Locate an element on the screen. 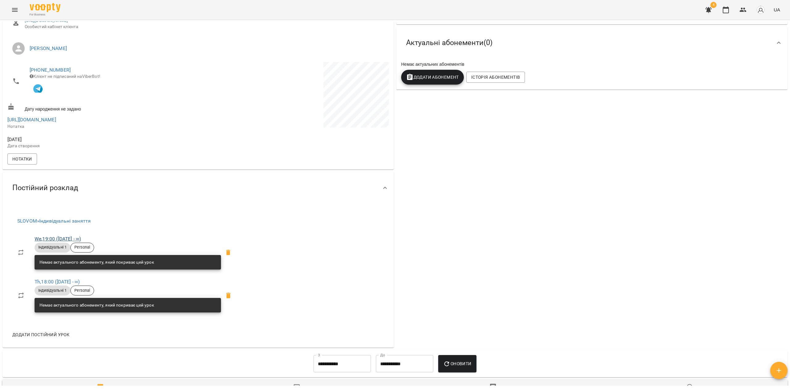 The image size is (790, 389). button: Клієнт підписаний на VooptyBot is located at coordinates (38, 88).